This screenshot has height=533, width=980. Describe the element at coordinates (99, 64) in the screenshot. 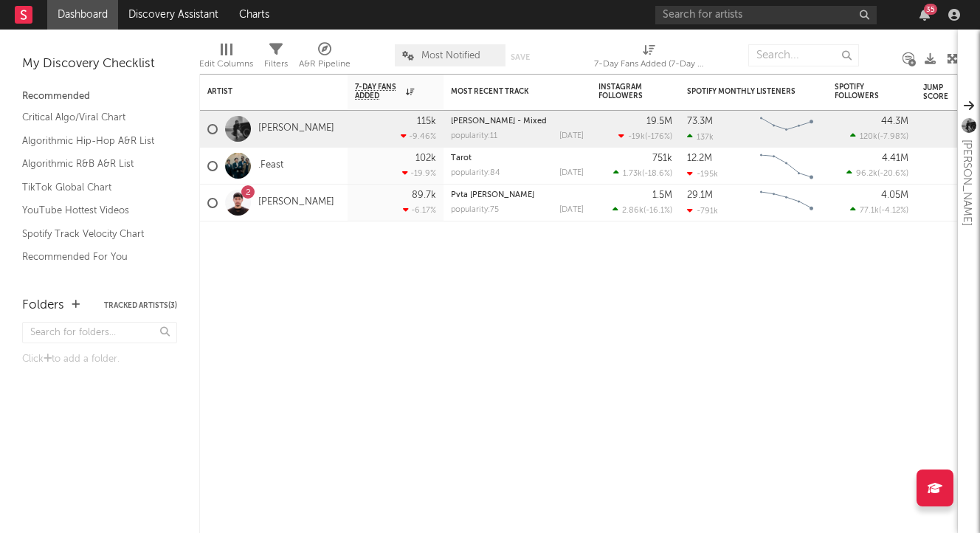

I see `div: My Discovery Checklist` at that location.